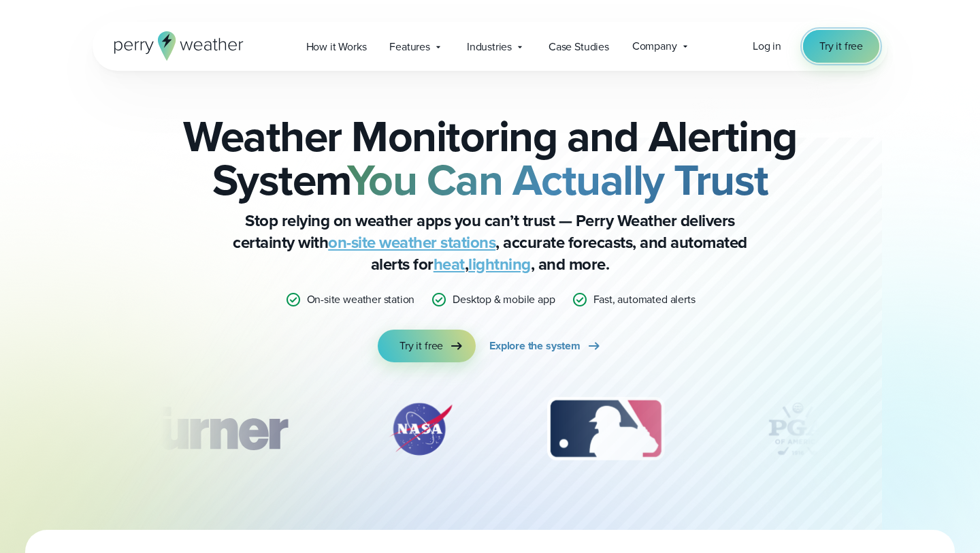  What do you see at coordinates (546, 346) in the screenshot?
I see `a: Explore the system` at bounding box center [546, 346].